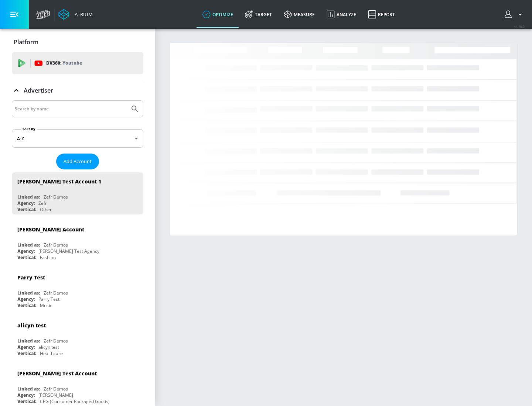 This screenshot has height=406, width=532. Describe the element at coordinates (520, 26) in the screenshot. I see `span: v 4.19.0` at that location.